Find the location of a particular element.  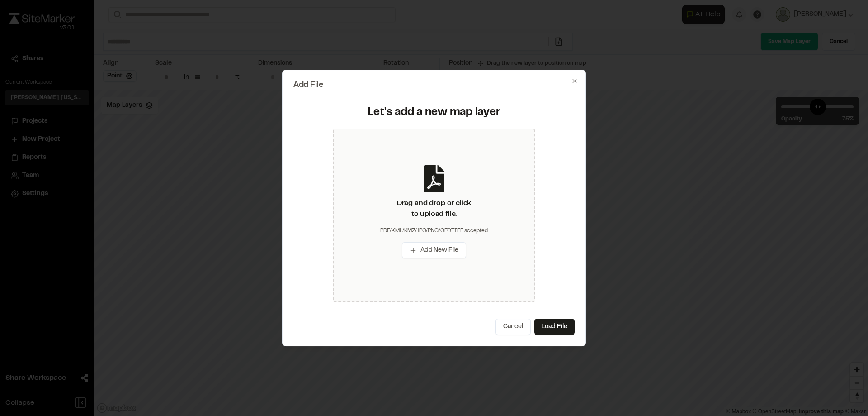

button: Load File is located at coordinates (555, 327).